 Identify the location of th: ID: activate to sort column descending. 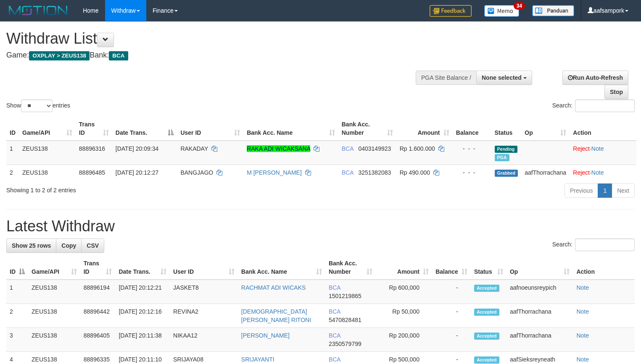
(17, 268).